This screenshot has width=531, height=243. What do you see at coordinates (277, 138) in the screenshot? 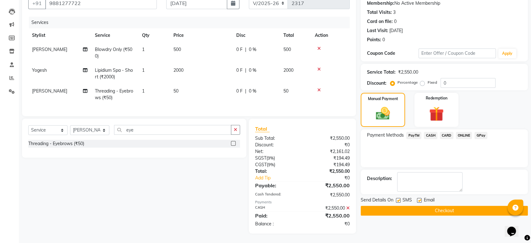
I see `div: Sub Total:` at bounding box center [277, 138].